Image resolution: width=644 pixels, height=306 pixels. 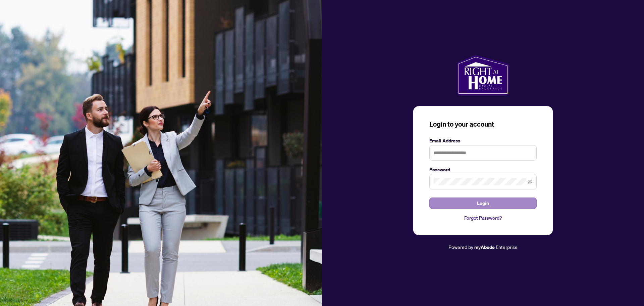 I want to click on a: myAbode, so click(x=484, y=247).